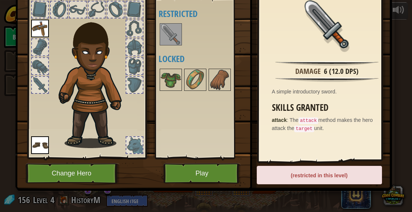  I want to click on div: Damage, so click(308, 71).